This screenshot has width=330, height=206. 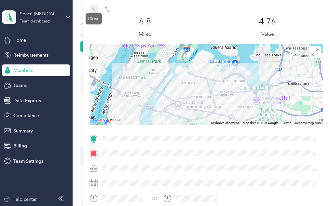 What do you see at coordinates (267, 22) in the screenshot?
I see `p: 4.76` at bounding box center [267, 22].